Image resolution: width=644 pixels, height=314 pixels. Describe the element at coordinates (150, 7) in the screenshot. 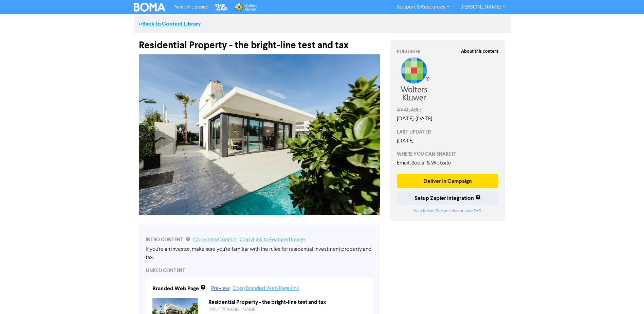

I see `img: BOMA Logo` at that location.